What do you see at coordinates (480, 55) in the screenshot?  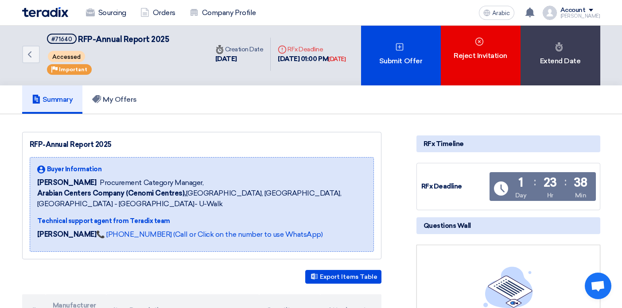 I see `font: Reject Invitation` at bounding box center [480, 55].